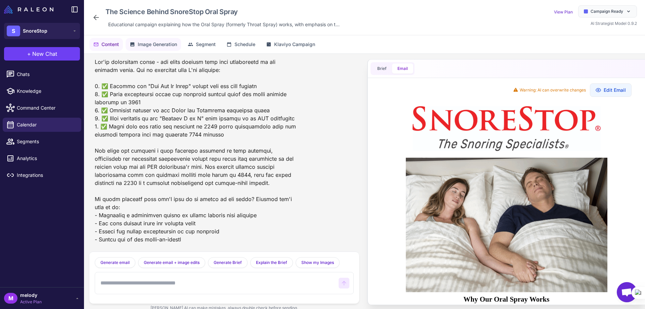 The width and height of the screenshot is (645, 309). I want to click on div: S, so click(13, 31).